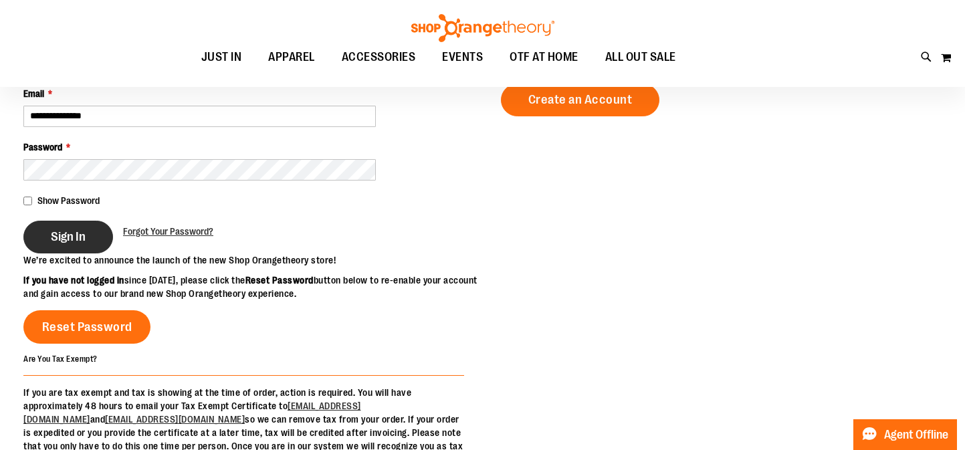 The height and width of the screenshot is (450, 965). What do you see at coordinates (68, 237) in the screenshot?
I see `span: Sign In` at bounding box center [68, 237].